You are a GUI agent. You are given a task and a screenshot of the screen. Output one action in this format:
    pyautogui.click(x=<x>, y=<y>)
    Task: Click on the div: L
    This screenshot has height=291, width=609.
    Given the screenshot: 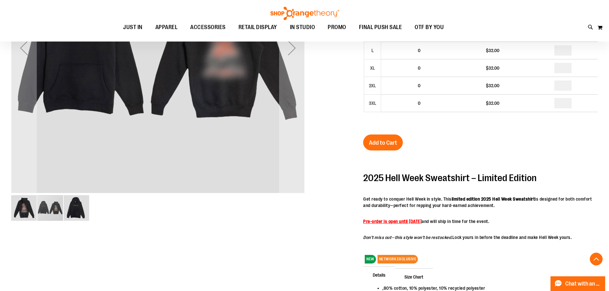 What is the action you would take?
    pyautogui.click(x=373, y=51)
    